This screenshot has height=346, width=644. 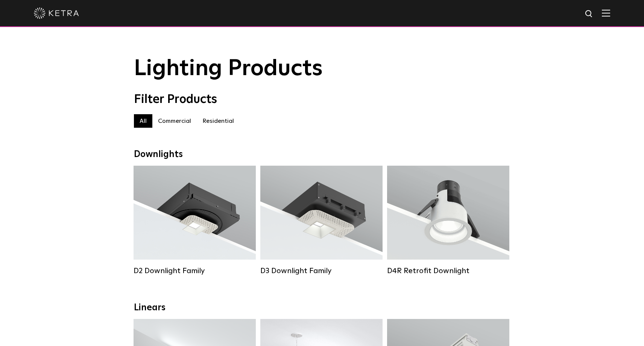 What do you see at coordinates (194, 221) in the screenshot?
I see `a: D2 Downlight Family Lumen Output:1200Colors:White / Black / Gloss Black / Silver / Bronze / Silve...` at bounding box center [194, 221].